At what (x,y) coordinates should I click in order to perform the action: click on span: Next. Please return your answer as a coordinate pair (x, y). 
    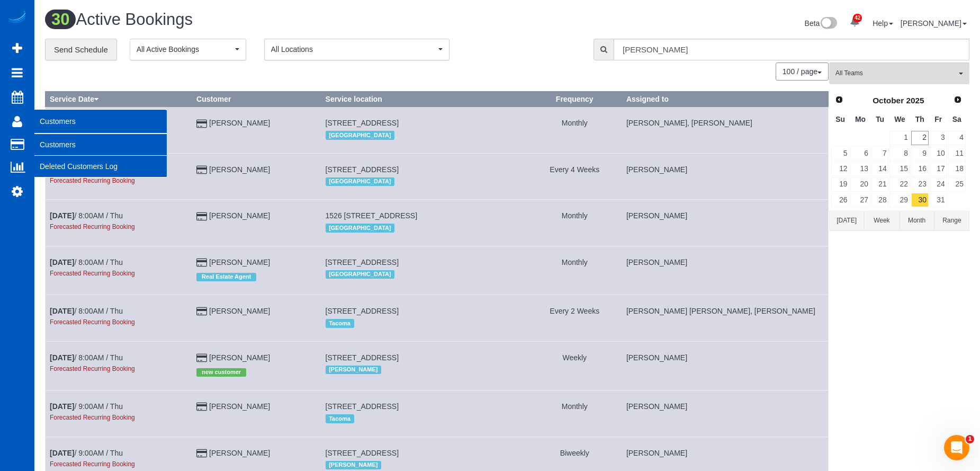
    Looking at the image, I should click on (957, 99).